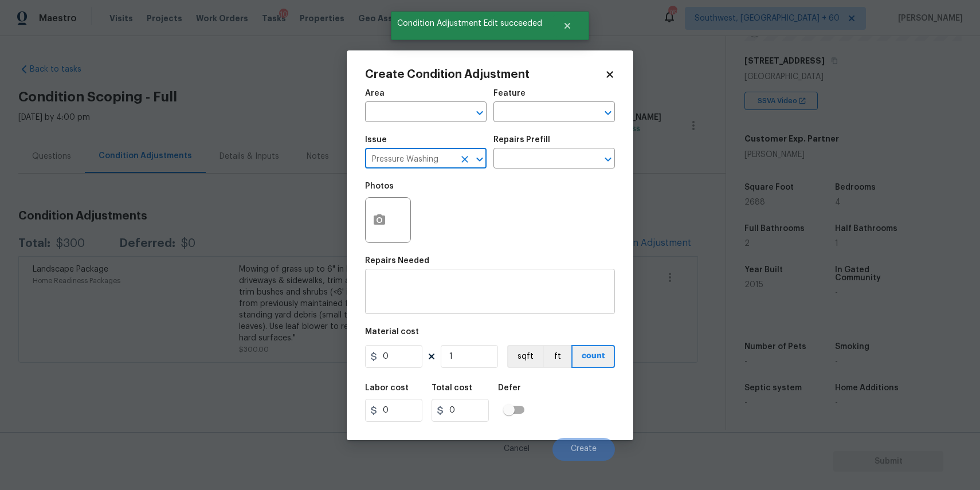 The height and width of the screenshot is (490, 980). I want to click on h5: Issue, so click(376, 140).